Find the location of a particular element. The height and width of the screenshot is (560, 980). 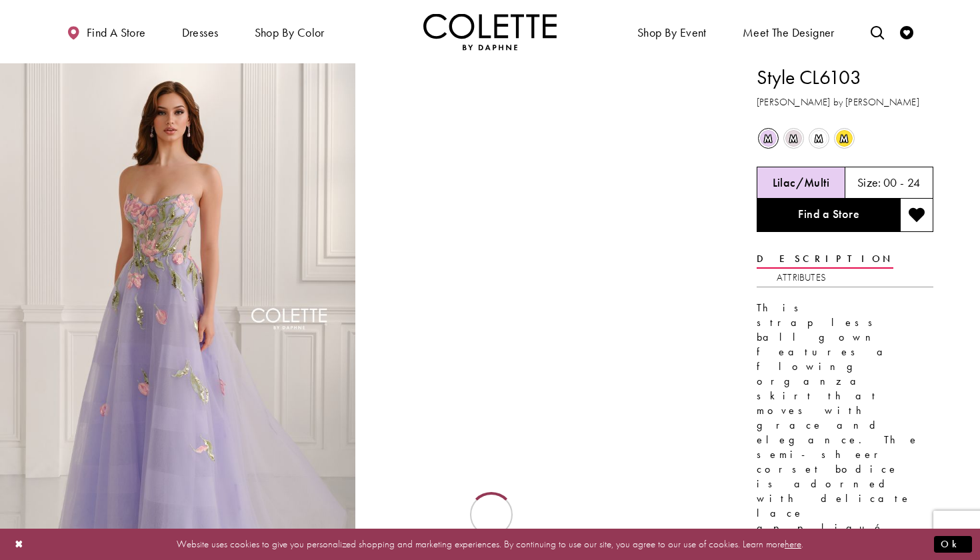

h1: Style CL6103 is located at coordinates (845, 77).